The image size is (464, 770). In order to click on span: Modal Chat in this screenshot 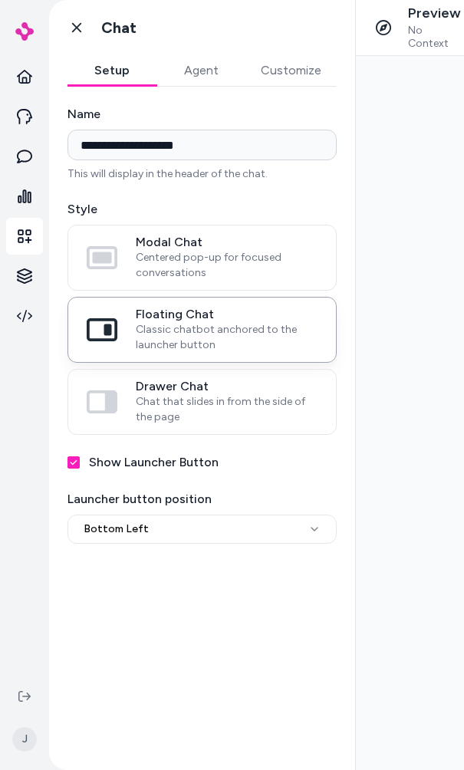, I will do `click(226, 242)`.